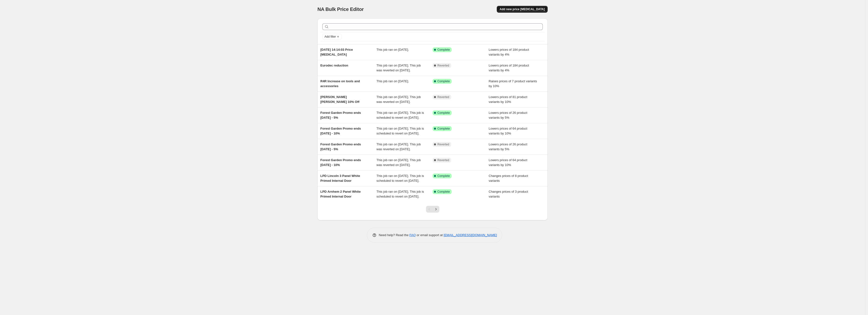  Describe the element at coordinates (508, 178) in the screenshot. I see `span: Changes prices of 8 product variants` at that location.